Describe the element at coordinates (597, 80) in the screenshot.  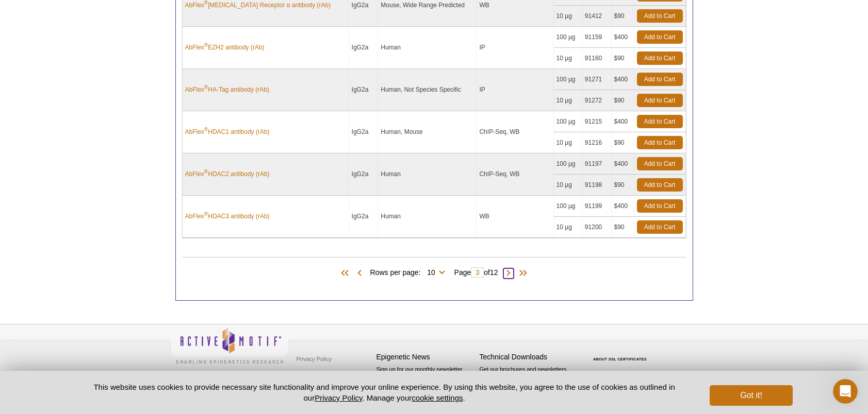
I see `td: 91271` at that location.